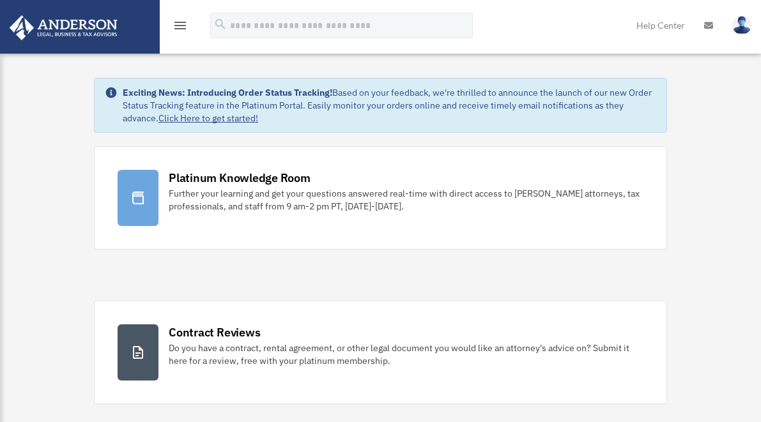  What do you see at coordinates (389, 105) in the screenshot?
I see `div: Based on your feedback, we're thrilled to announce the launch of our new Order Status Tracking fe...` at bounding box center [389, 105].